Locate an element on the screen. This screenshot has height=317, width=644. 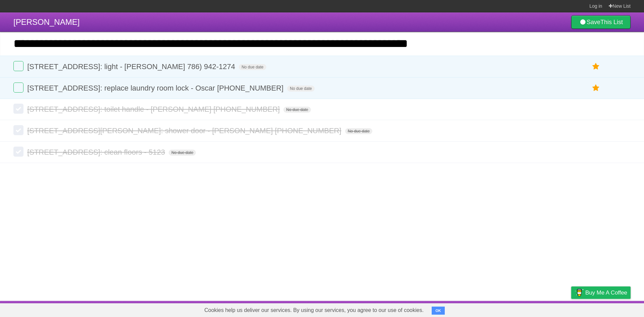
a: Privacy is located at coordinates (572, 309).